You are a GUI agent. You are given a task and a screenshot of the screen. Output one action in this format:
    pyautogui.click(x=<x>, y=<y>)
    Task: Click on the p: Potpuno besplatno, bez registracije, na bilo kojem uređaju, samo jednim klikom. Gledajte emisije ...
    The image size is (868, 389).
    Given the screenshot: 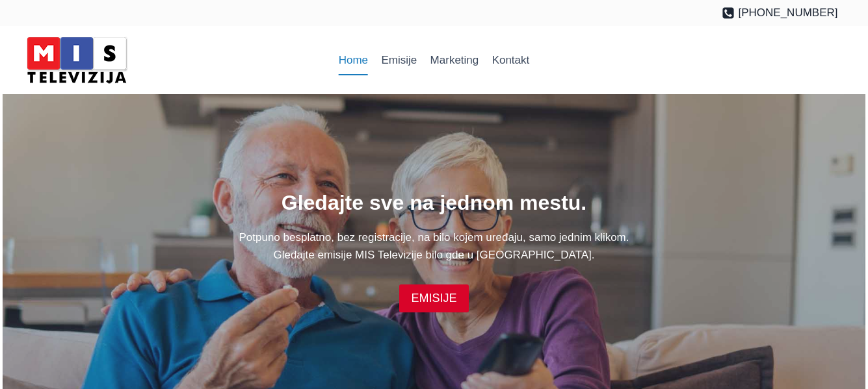 What is the action you would take?
    pyautogui.click(x=434, y=246)
    